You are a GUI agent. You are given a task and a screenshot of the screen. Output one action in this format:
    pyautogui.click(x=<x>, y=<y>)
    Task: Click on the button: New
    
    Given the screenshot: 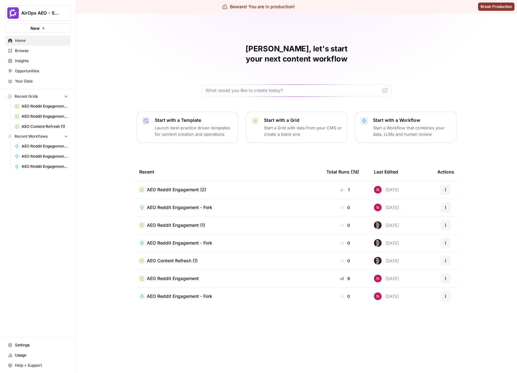 What is the action you would take?
    pyautogui.click(x=38, y=28)
    